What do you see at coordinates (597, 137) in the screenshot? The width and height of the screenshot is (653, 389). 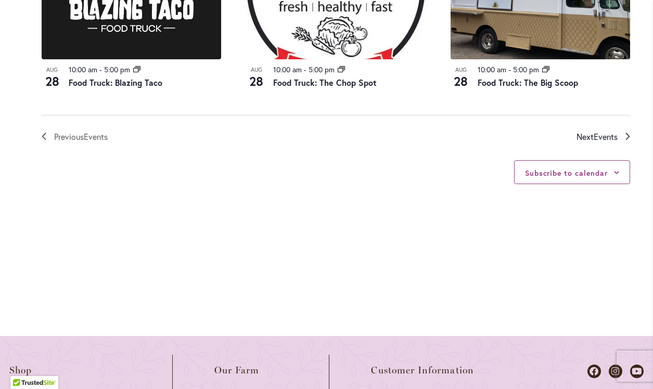 I see `span: Next` at bounding box center [597, 137].